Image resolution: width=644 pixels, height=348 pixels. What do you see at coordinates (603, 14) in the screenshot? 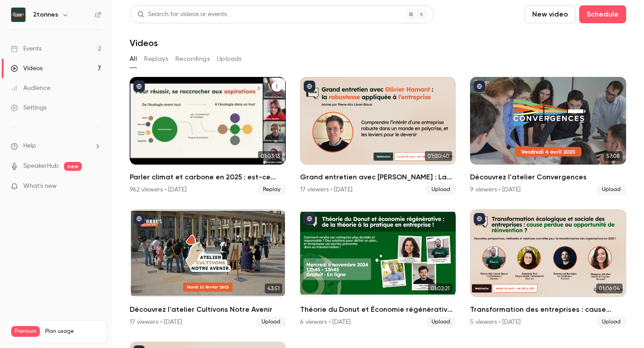
I see `button: Schedule` at bounding box center [603, 14].